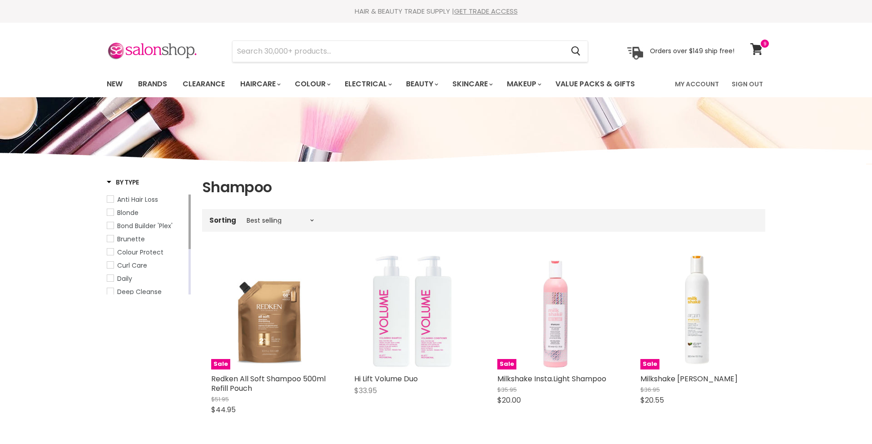 Image resolution: width=872 pixels, height=444 pixels. Describe the element at coordinates (268, 383) in the screenshot. I see `a: Redken All Soft Shampoo 500ml Refill Pouch` at that location.